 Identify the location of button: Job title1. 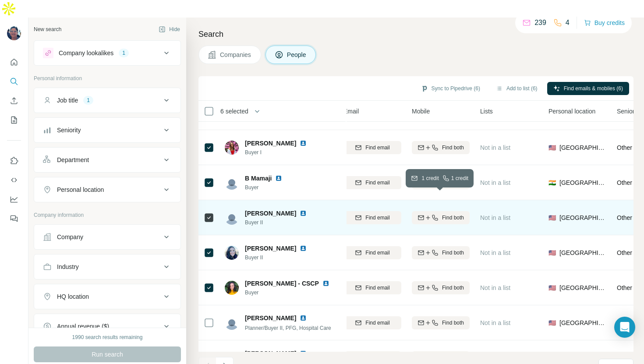
(107, 100).